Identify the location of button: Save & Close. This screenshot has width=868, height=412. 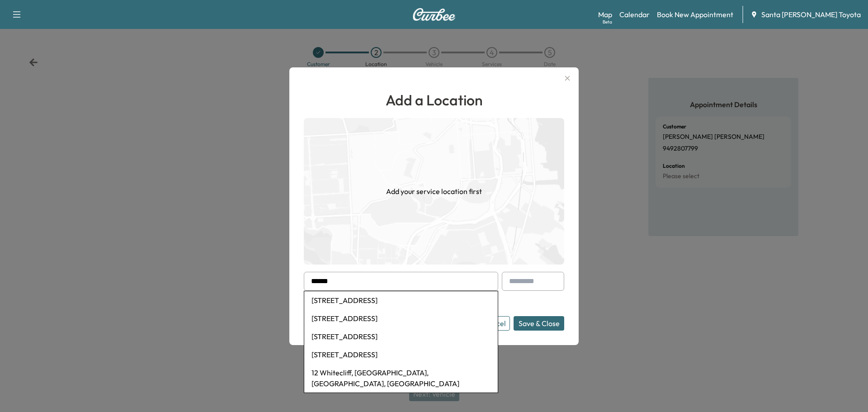
(539, 324).